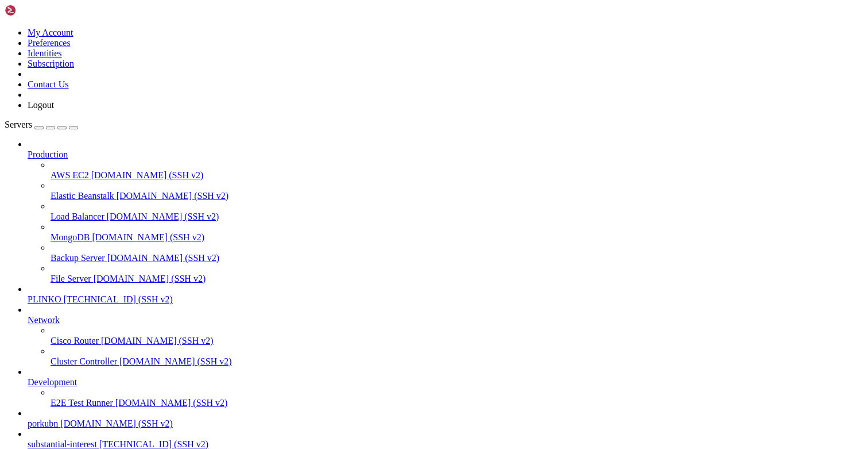  I want to click on span: Load Balancer, so click(78, 216).